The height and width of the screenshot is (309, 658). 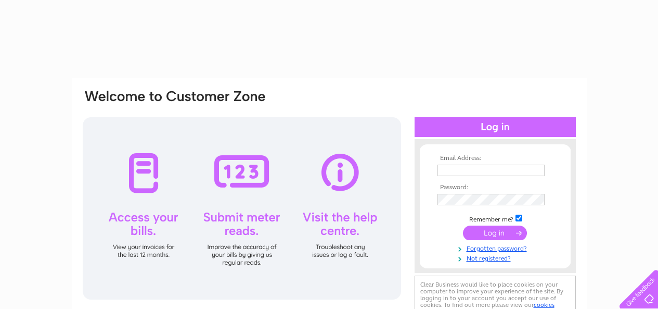 What do you see at coordinates (495, 158) in the screenshot?
I see `th: Email Address:` at bounding box center [495, 158].